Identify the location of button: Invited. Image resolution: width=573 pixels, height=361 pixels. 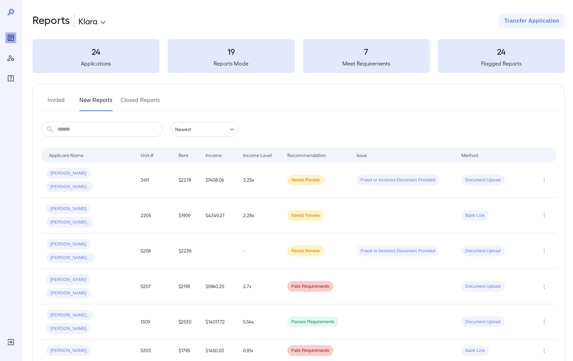
(56, 103).